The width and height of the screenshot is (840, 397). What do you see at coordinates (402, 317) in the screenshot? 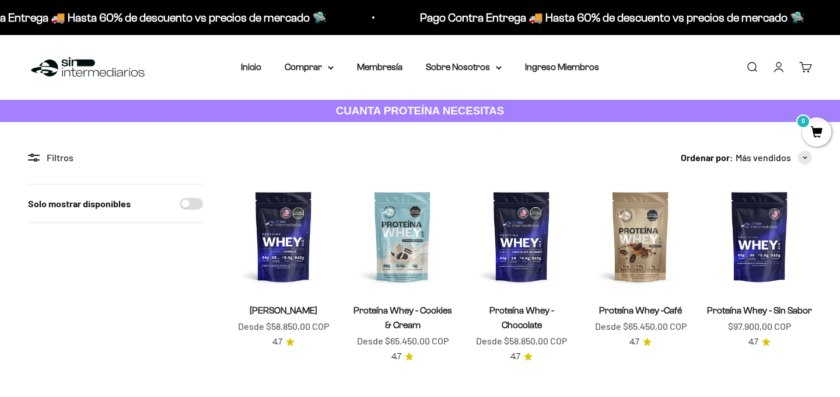
I see `a: Proteína Whey - Cookies & Cream` at bounding box center [402, 317].